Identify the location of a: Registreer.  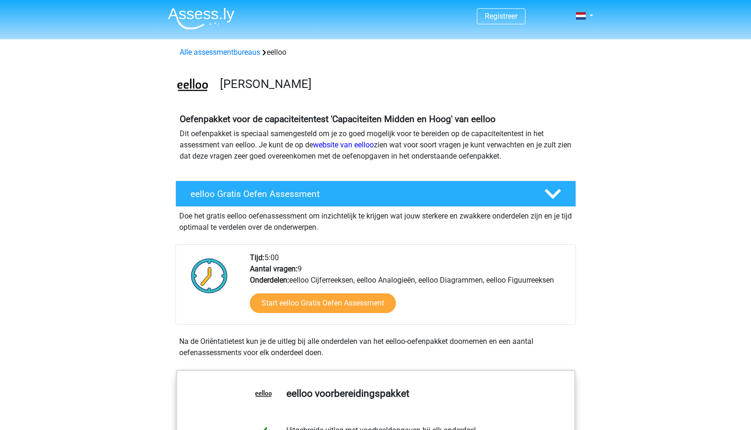
(501, 16).